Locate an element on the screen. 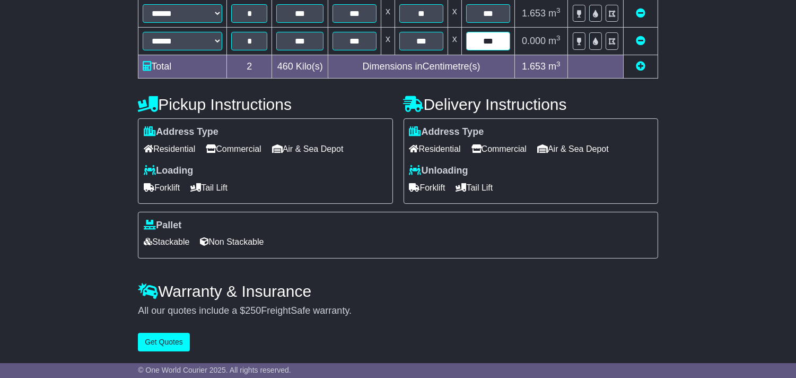 This screenshot has width=796, height=378. h4: Delivery Instructions is located at coordinates (531, 104).